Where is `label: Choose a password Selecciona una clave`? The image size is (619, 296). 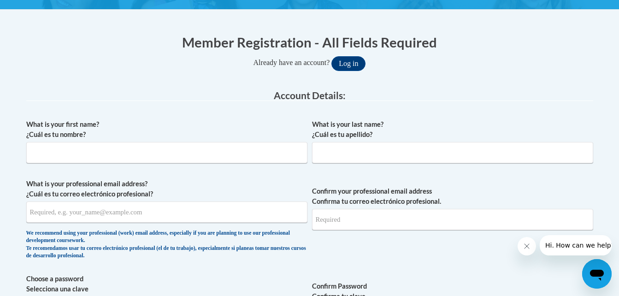
label: Choose a password Selecciona una clave is located at coordinates (167, 284).